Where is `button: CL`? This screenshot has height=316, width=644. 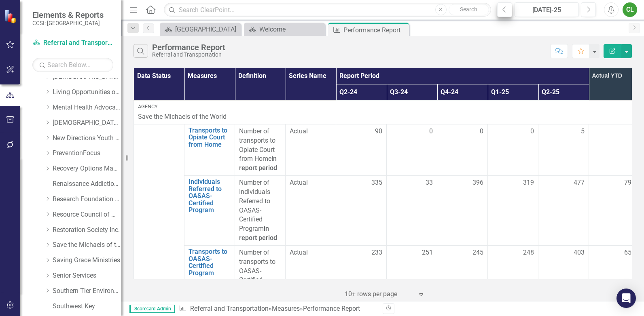
button: CL is located at coordinates (630, 10).